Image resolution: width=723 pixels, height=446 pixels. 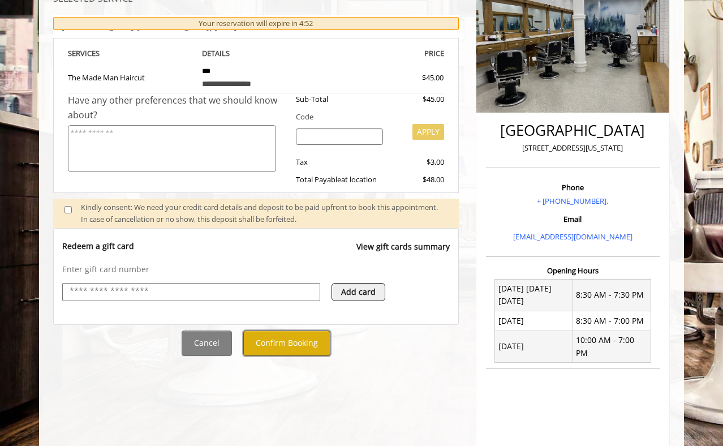 What do you see at coordinates (178, 107) in the screenshot?
I see `div: Have any other preferences that we should know about?` at bounding box center [178, 107].